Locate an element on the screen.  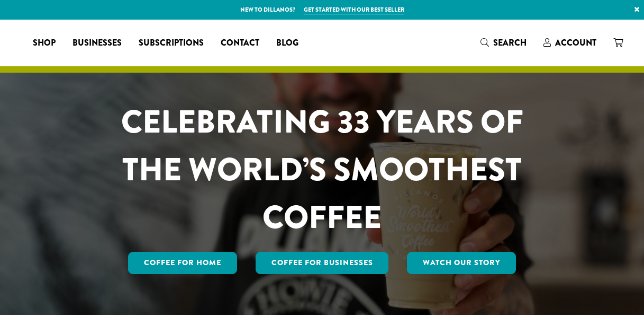
h1: CELEBRATING 33 YEARS OF THE WORLD’S SMOOTHEST COFFEE is located at coordinates (322, 170).